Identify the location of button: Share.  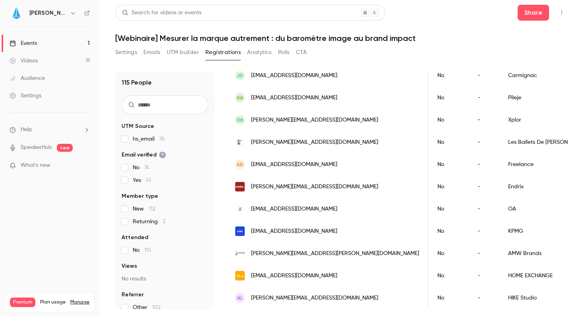
(533, 13).